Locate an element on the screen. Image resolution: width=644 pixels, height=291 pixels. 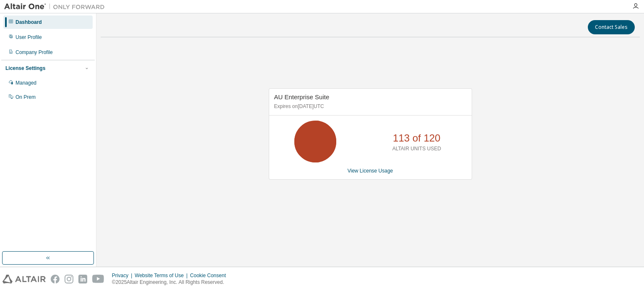
img: Altair One is located at coordinates (57, 7).